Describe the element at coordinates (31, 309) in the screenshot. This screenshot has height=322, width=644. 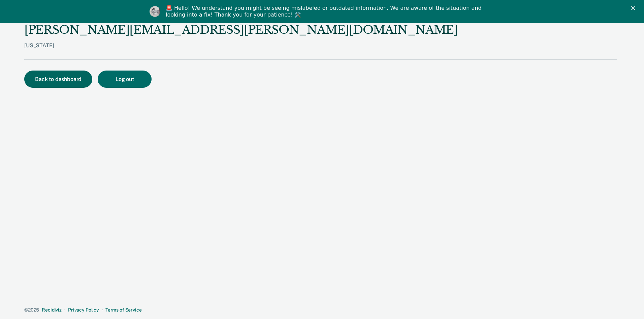
I see `span: © 2025` at that location.